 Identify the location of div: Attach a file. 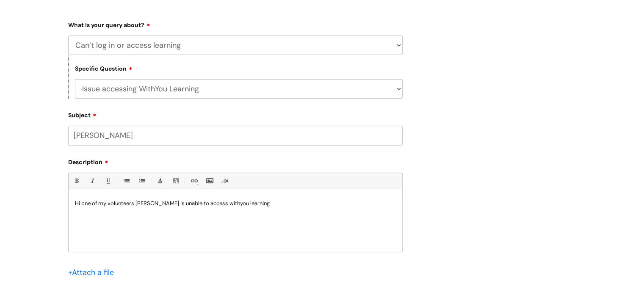
(93, 272).